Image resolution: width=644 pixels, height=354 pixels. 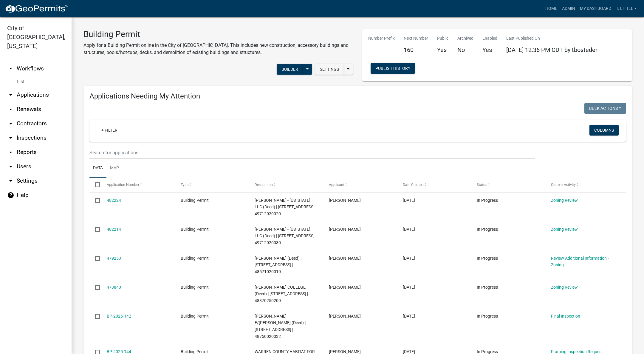 What do you see at coordinates (604, 130) in the screenshot?
I see `button: Columns` at bounding box center [604, 130].